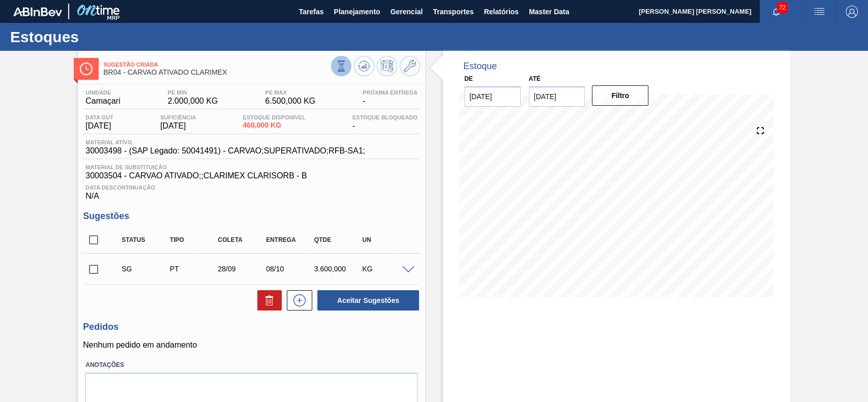  Describe the element at coordinates (251, 365) in the screenshot. I see `label: Anotações` at that location.